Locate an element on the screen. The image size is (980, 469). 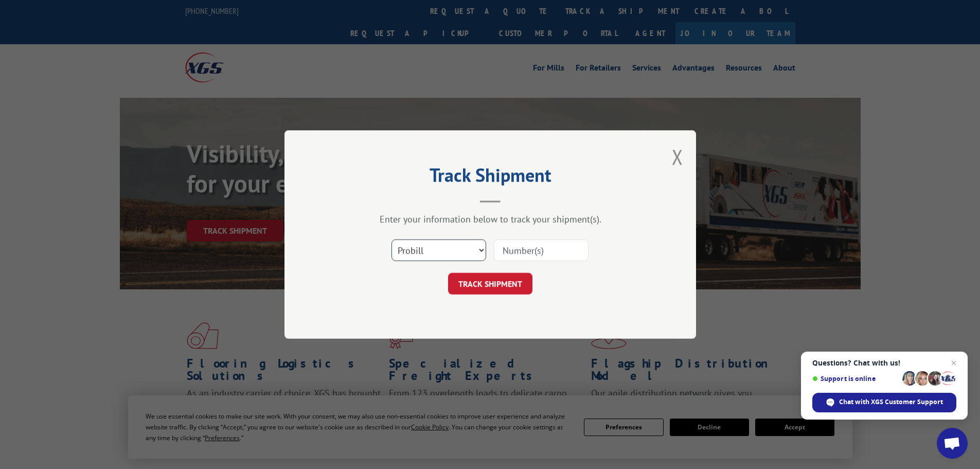
button: TRACK SHIPMENT is located at coordinates (490, 284).